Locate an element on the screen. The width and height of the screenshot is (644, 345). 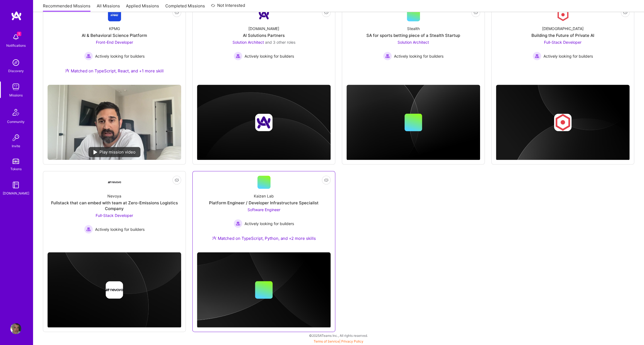
div: Stealth is located at coordinates (413, 29).